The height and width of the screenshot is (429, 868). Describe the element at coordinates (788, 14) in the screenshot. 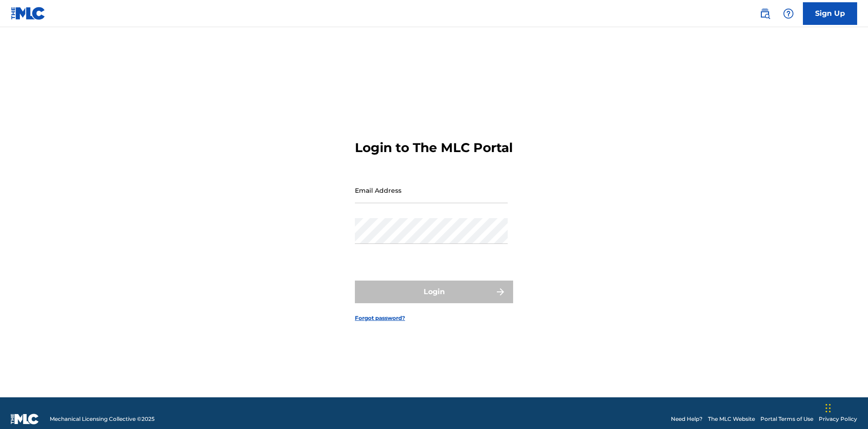

I see `img: help` at that location.